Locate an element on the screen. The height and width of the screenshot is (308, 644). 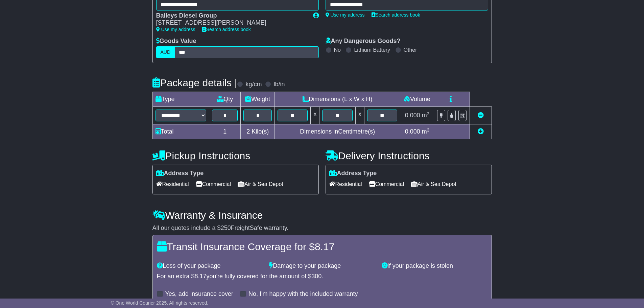
td: 1 is located at coordinates (225, 132).